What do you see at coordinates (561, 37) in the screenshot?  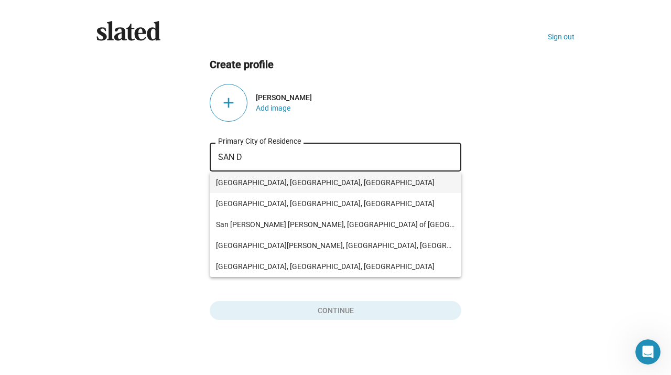 I see `a: Sign out` at bounding box center [561, 37].